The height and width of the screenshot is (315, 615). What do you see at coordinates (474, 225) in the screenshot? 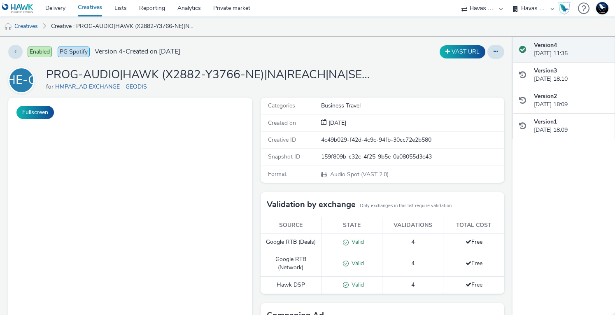
I see `th: Total cost` at bounding box center [474, 225].